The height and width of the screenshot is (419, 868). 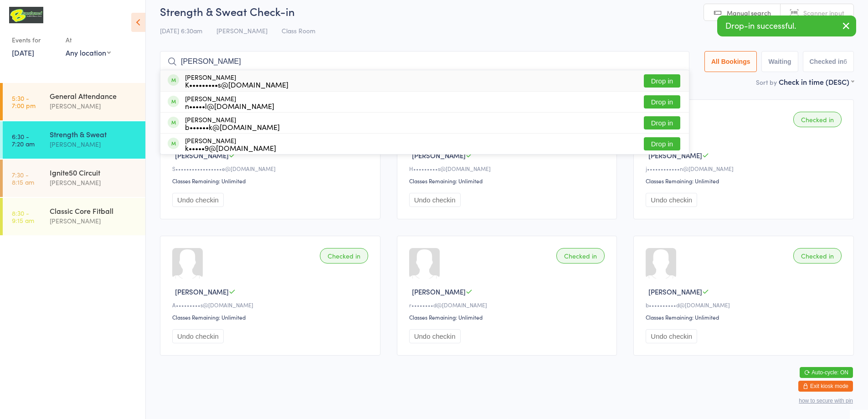 What do you see at coordinates (829, 62) in the screenshot?
I see `button: Checked in6` at bounding box center [829, 62].